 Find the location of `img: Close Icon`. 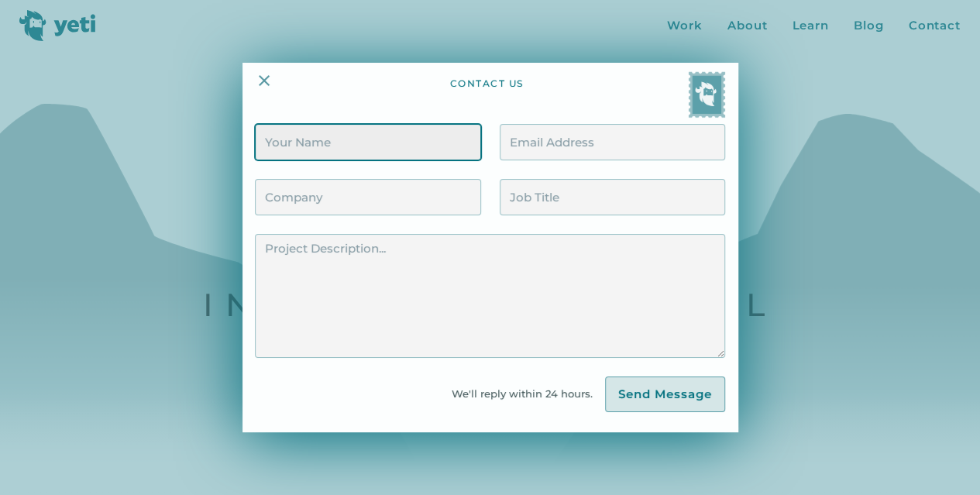

img: Close Icon is located at coordinates (264, 80).